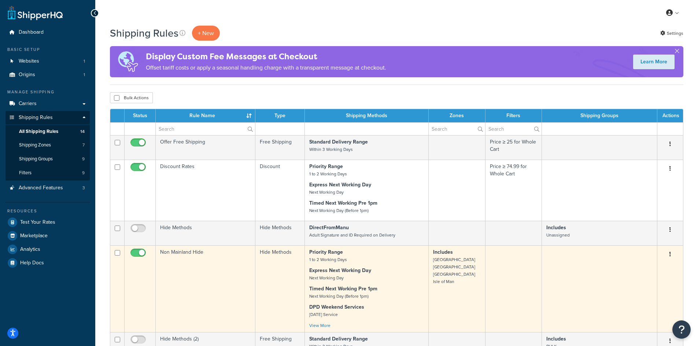  I want to click on th: Status, so click(140, 116).